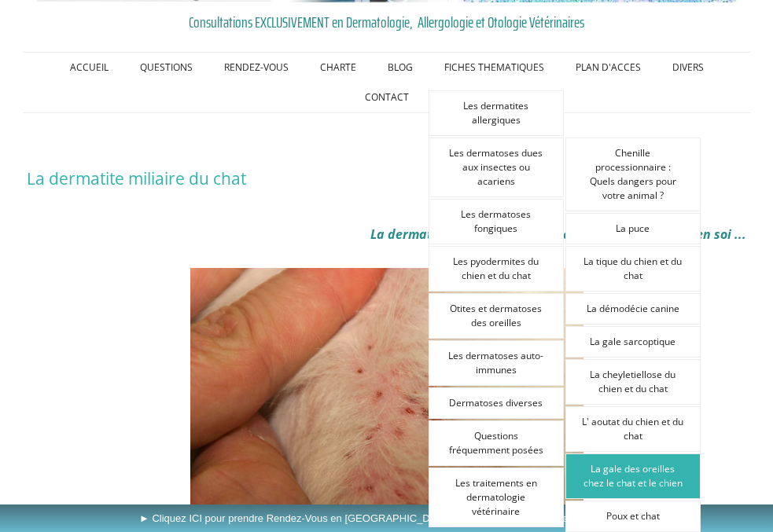 The width and height of the screenshot is (773, 532). I want to click on a: Les traitements en dermatologie vétérinaire, so click(497, 497).